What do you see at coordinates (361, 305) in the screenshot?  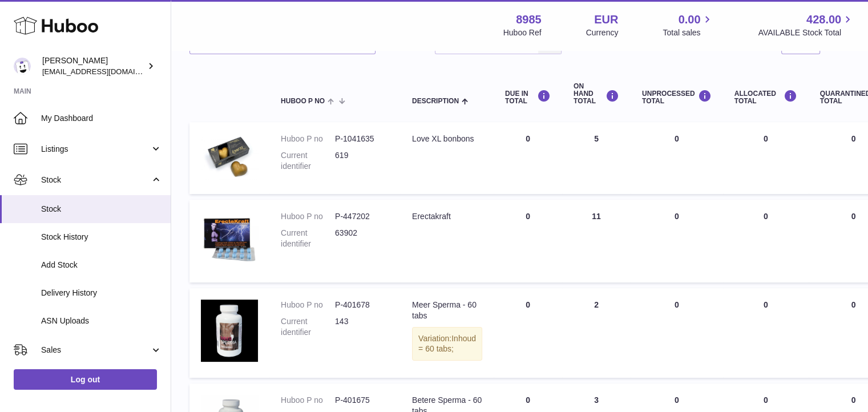 I see `dd: P-401678` at bounding box center [361, 305].